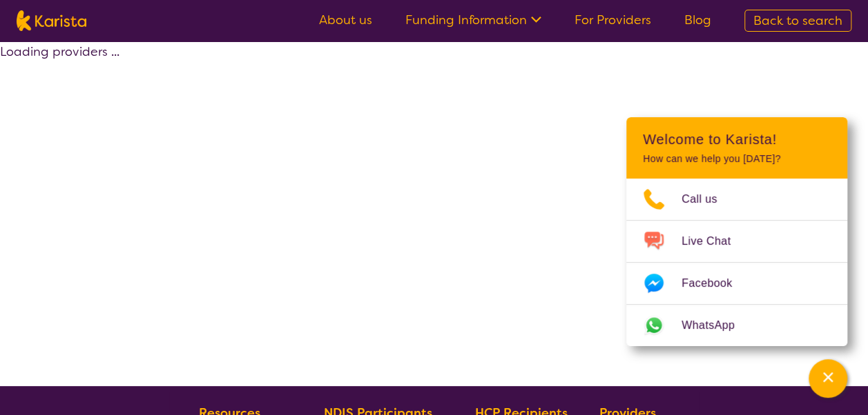  Describe the element at coordinates (798, 21) in the screenshot. I see `span: Back to search` at that location.